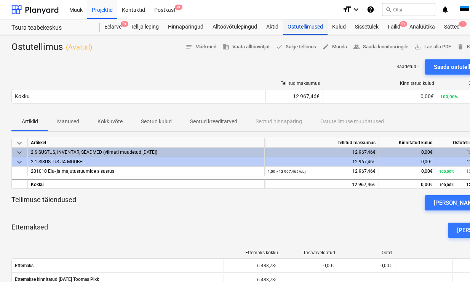  I want to click on a: Alltöövõtulepingud, so click(235, 27).